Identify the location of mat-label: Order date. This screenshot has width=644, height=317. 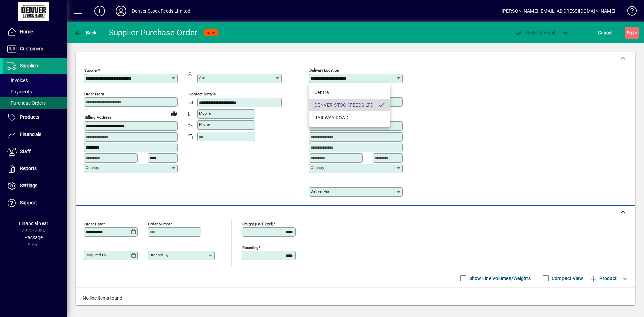
(93, 224).